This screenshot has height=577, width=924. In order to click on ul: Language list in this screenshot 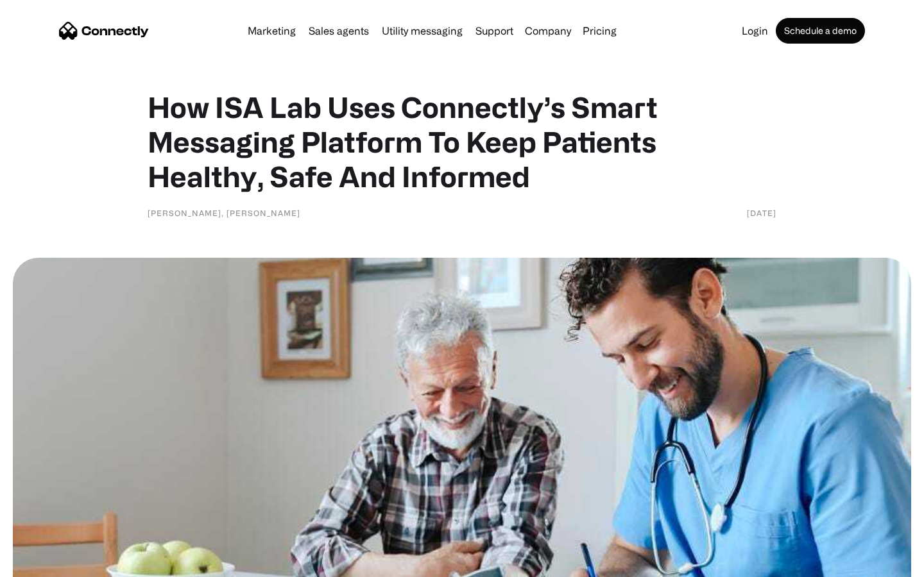, I will do `click(51, 564)`.